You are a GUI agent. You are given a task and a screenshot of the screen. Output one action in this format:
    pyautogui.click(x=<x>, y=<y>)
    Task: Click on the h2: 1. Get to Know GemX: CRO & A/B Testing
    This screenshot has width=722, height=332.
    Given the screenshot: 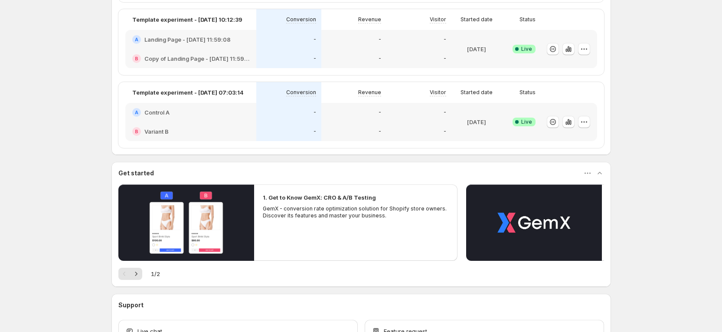 What is the action you would take?
    pyautogui.click(x=319, y=197)
    